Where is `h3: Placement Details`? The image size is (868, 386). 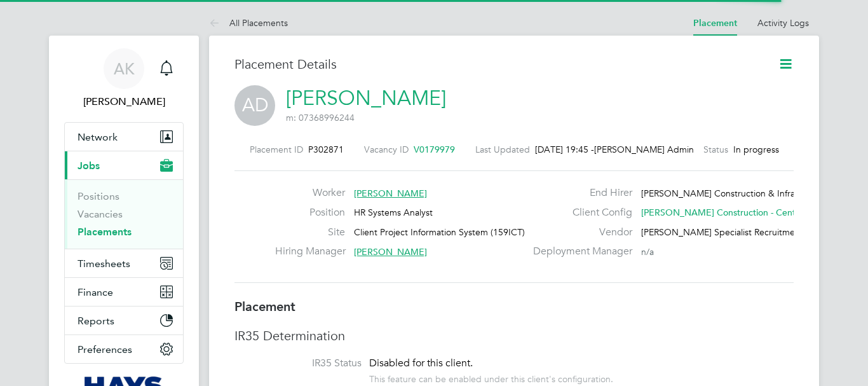
h3: Placement Details is located at coordinates (496, 64).